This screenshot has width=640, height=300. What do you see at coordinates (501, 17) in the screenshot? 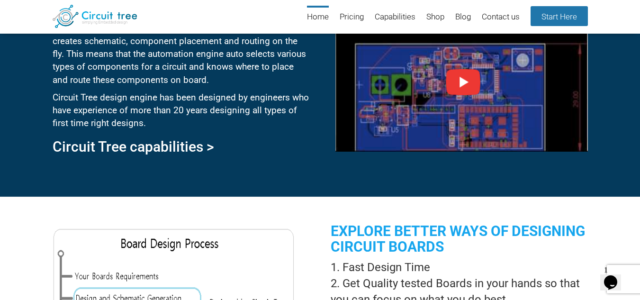
I see `a: Contact us` at bounding box center [501, 17].